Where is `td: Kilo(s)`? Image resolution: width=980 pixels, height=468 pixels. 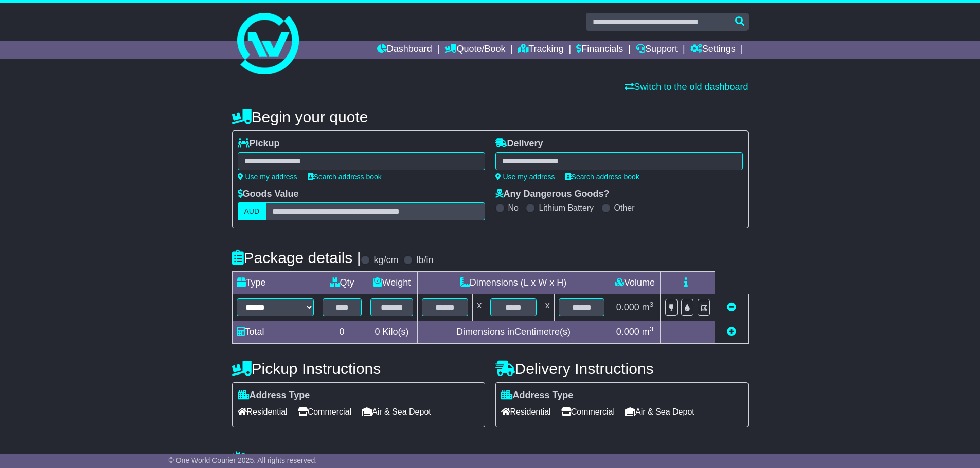 td: Kilo(s) is located at coordinates (391, 332).